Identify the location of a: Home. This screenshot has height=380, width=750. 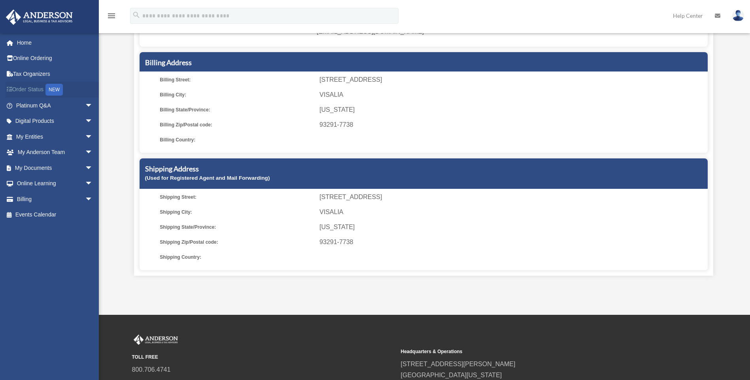
(55, 43).